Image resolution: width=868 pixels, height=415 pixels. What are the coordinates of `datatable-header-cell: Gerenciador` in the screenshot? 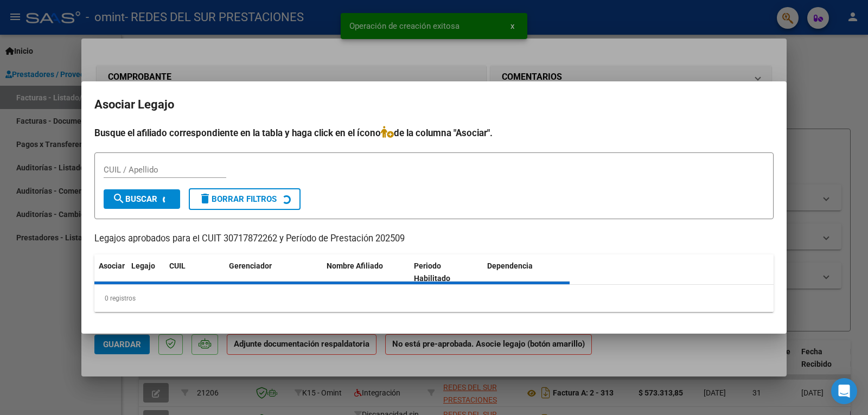 It's located at (273, 273).